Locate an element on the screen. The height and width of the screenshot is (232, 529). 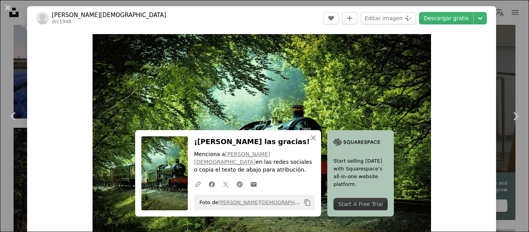
button: Editar imagen is located at coordinates (388, 18).